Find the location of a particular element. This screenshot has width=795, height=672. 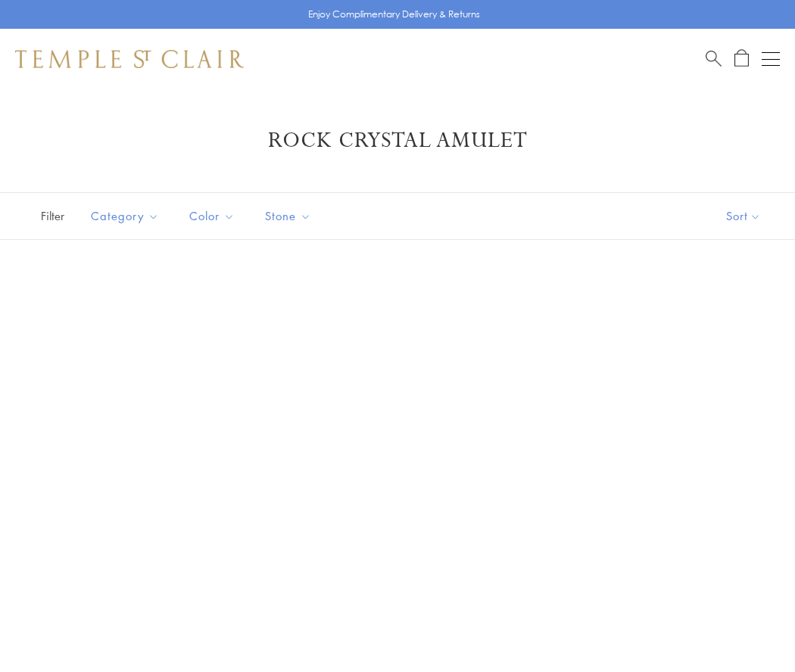

a: Search is located at coordinates (714, 58).